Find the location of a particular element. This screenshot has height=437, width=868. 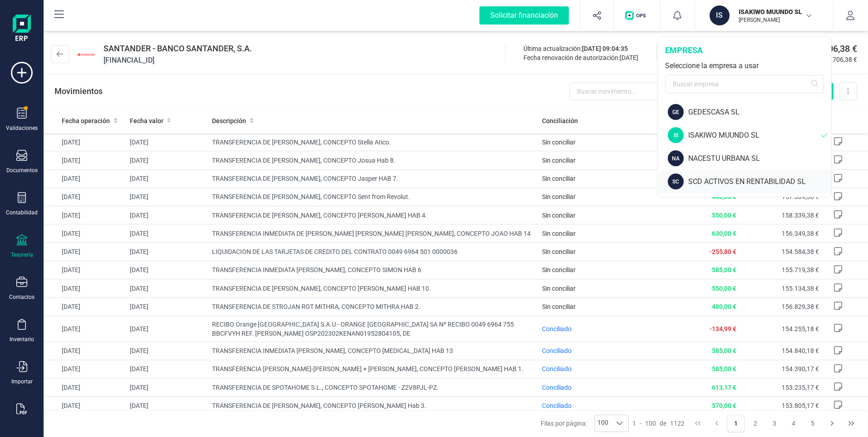

div: GE is located at coordinates (676, 112).